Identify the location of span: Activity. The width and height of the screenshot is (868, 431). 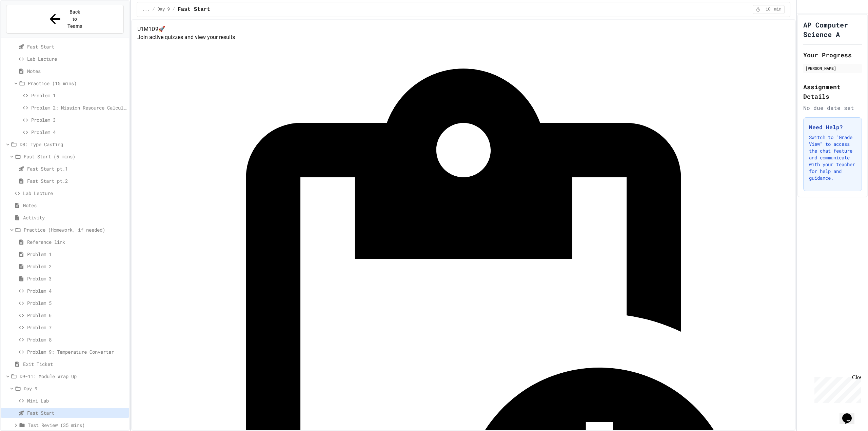
(75, 217).